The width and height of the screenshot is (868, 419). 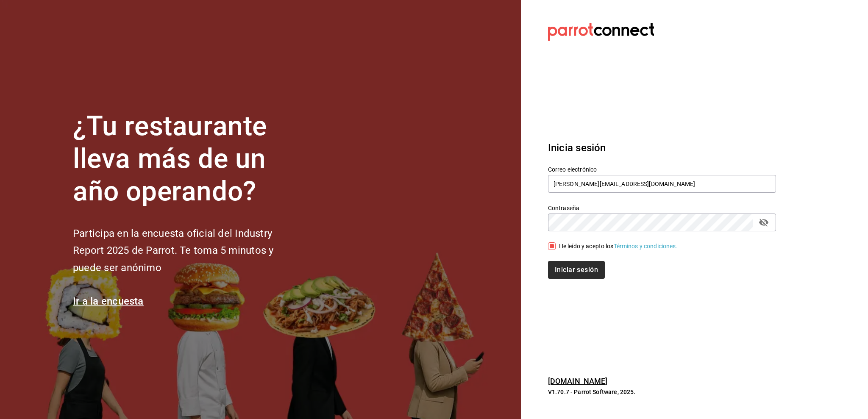 I want to click on a: Ir a la encuesta, so click(x=108, y=301).